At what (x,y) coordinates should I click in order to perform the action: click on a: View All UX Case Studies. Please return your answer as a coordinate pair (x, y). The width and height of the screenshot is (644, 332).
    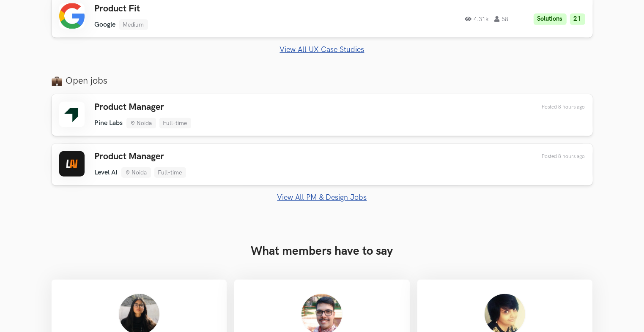
    Looking at the image, I should click on (322, 50).